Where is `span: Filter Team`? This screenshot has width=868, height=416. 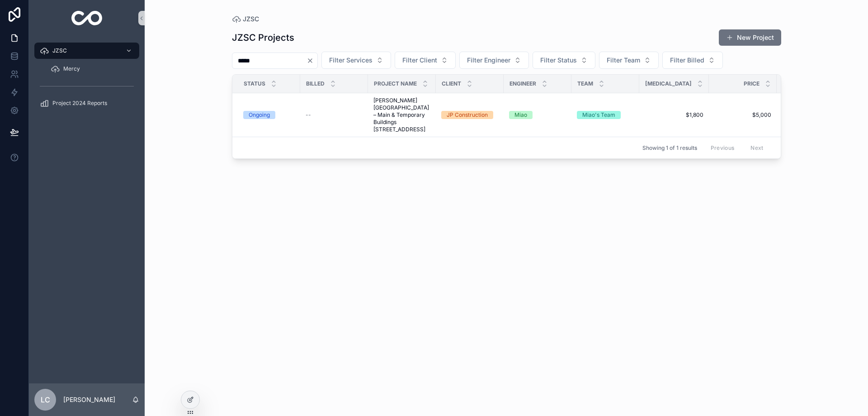 span: Filter Team is located at coordinates (623, 60).